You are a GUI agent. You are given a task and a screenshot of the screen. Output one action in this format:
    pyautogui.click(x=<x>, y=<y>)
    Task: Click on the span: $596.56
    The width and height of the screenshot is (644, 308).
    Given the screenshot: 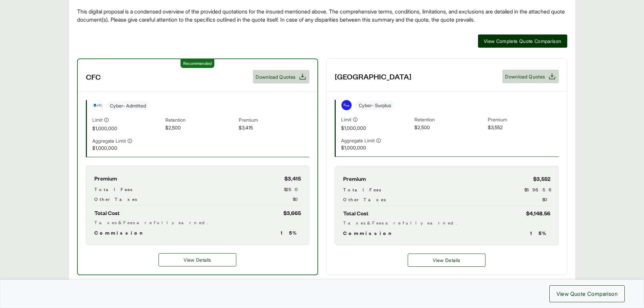 What is the action you would take?
    pyautogui.click(x=537, y=189)
    